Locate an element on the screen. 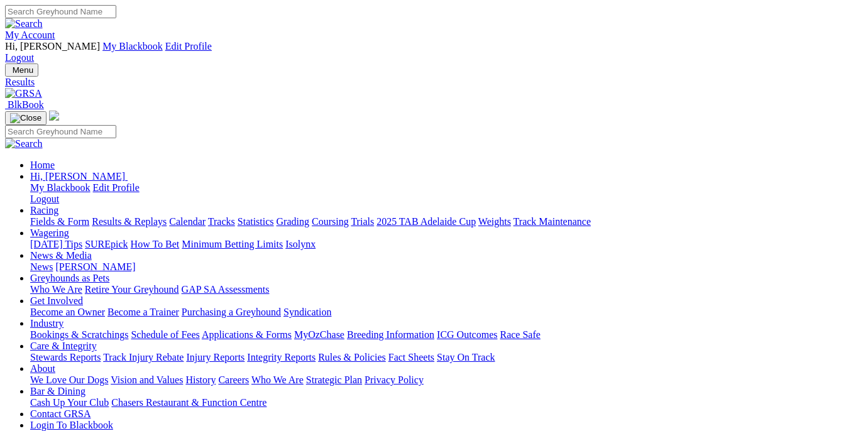 The image size is (868, 431). span: BlkBook is located at coordinates (26, 104).